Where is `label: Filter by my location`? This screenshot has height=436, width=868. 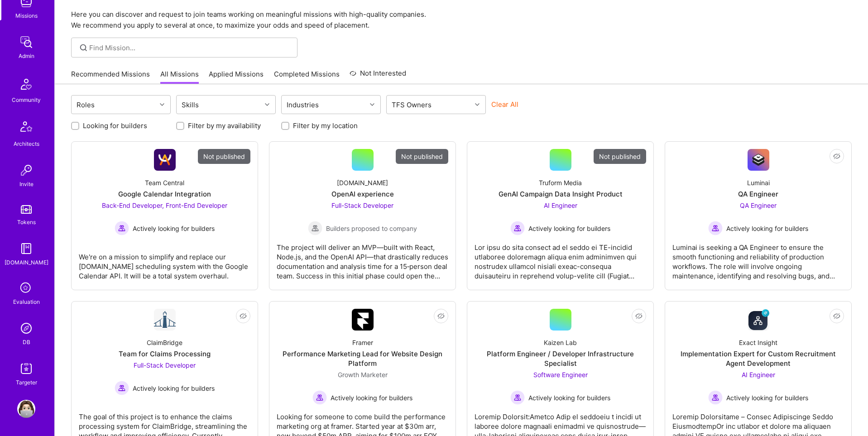 label: Filter by my location is located at coordinates (325, 126).